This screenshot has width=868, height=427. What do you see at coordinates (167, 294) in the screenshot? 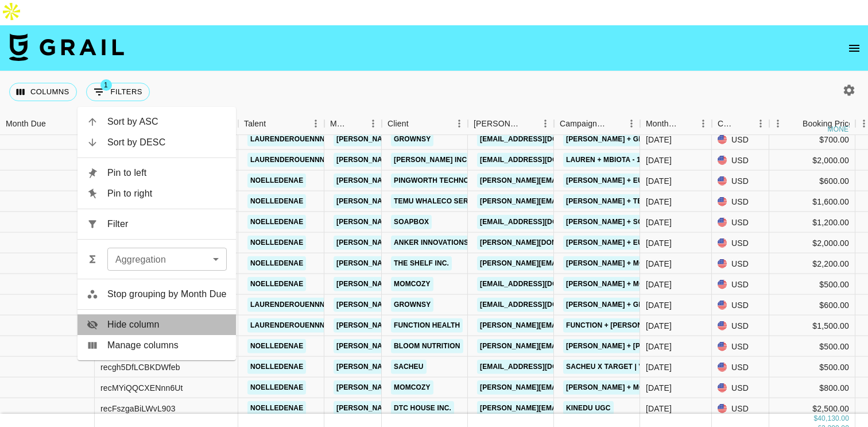
I see `span: Stop grouping by Month Due` at bounding box center [167, 294].